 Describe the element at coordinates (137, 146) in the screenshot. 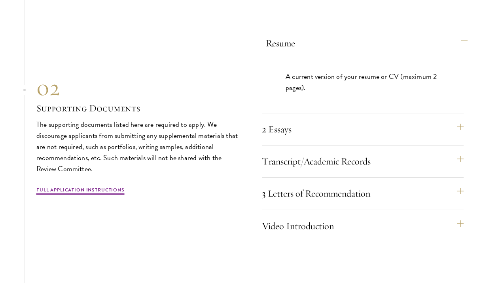

I see `p: The supporting documents listed here are required to apply. We discourage applicants from submitt...` at that location.